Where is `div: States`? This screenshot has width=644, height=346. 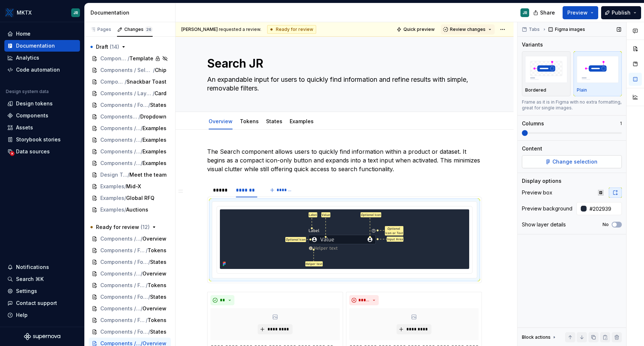
div: States is located at coordinates (274, 121).